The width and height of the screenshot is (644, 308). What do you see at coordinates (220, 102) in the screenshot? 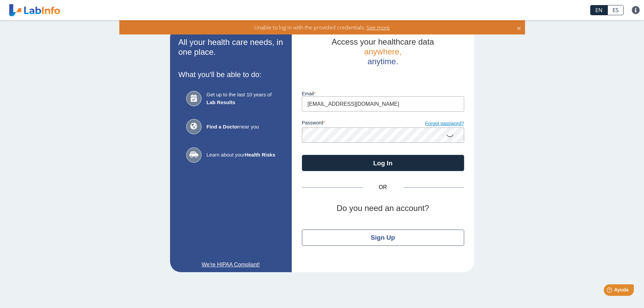
I see `b: Lab Results` at bounding box center [220, 102].